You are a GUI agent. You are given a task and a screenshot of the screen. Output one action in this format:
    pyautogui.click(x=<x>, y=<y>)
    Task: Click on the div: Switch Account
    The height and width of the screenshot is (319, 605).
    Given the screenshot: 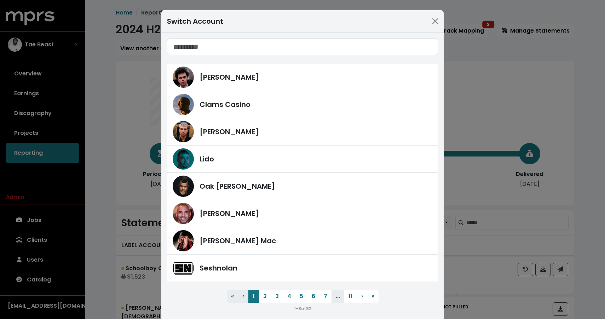 What is the action you would take?
    pyautogui.click(x=195, y=21)
    